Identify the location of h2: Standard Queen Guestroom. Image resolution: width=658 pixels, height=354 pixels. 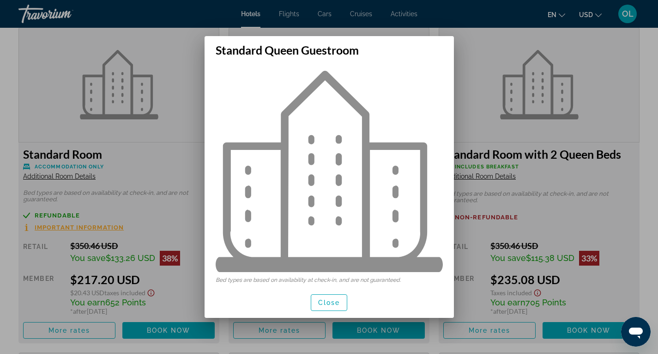
(329, 46).